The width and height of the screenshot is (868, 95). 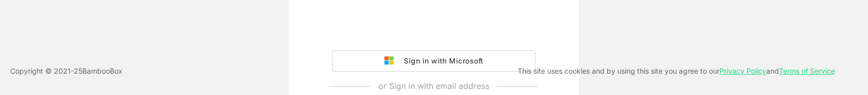 What do you see at coordinates (392, 61) in the screenshot?
I see `img: google` at bounding box center [392, 61].